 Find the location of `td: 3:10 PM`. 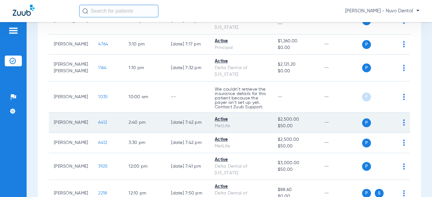

td: 3:10 PM is located at coordinates (145, 45).